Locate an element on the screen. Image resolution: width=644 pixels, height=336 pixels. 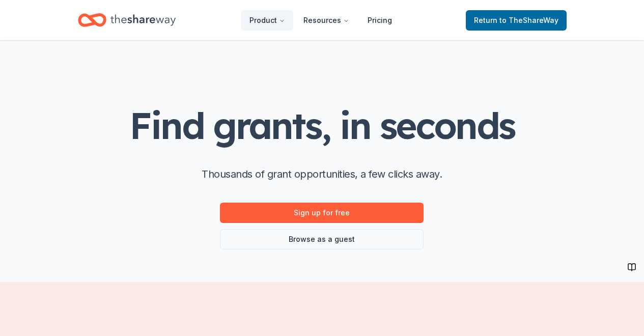
span: to TheShareWay is located at coordinates (529, 20).